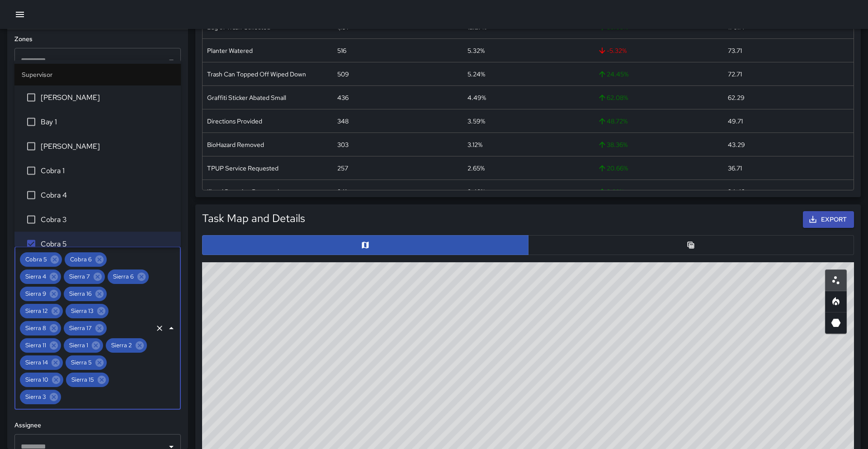  I want to click on h6: Zones, so click(97, 40).